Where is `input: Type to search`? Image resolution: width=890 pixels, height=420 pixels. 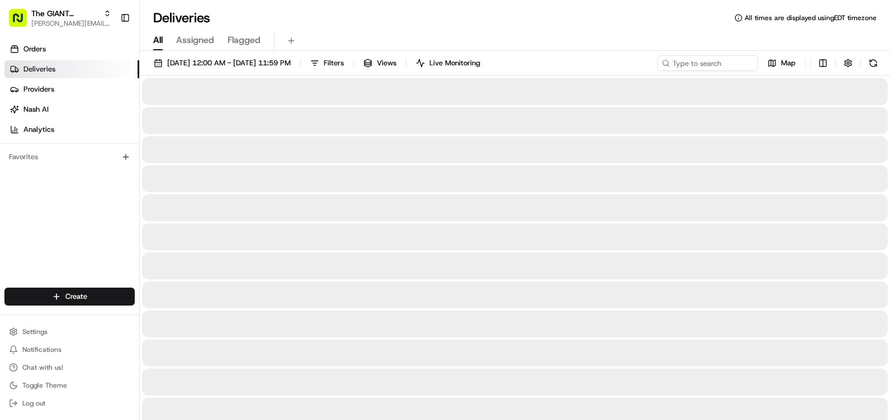
input: Type to search is located at coordinates (707, 63).